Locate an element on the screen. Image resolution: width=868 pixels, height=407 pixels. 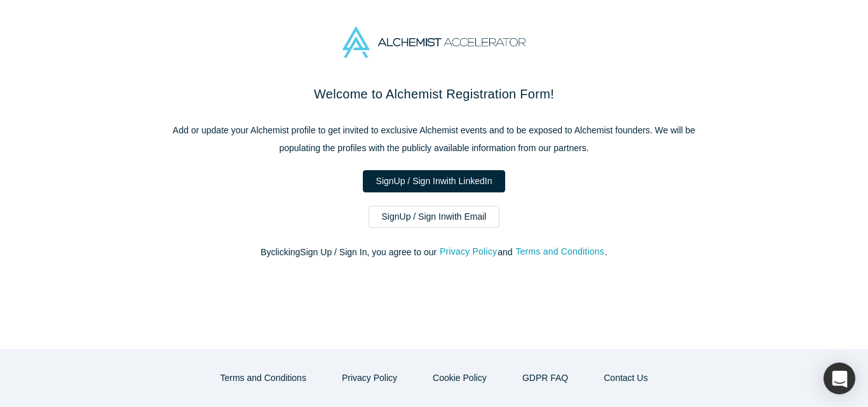
button: Contact Us is located at coordinates (625, 377).